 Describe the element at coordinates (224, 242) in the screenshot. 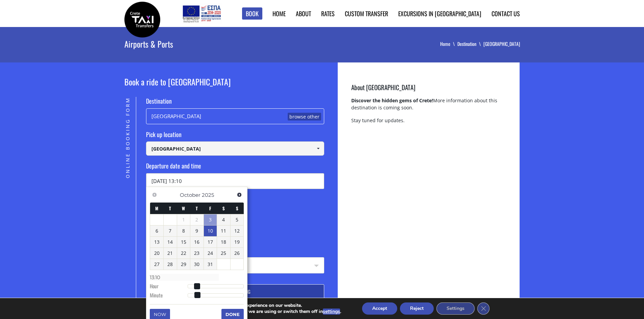

I see `a: 18` at that location.